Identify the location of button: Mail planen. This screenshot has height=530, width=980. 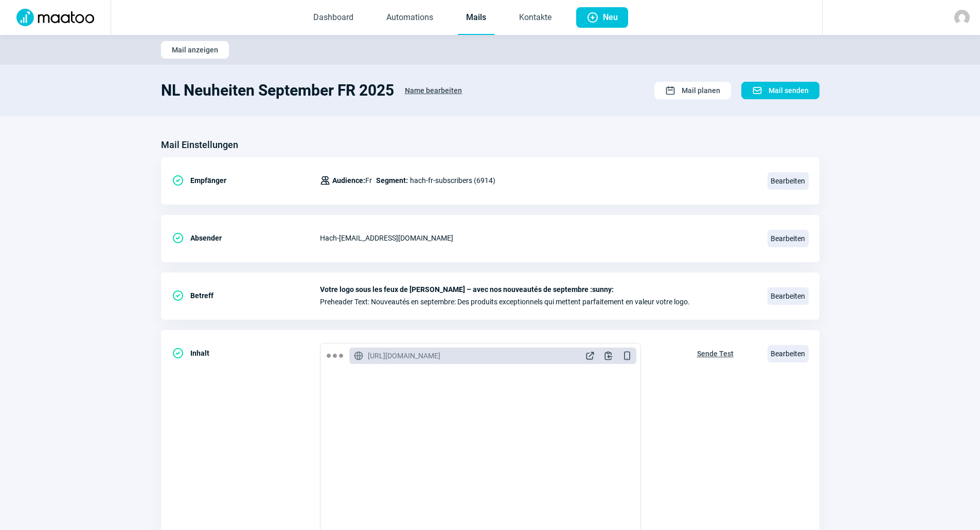
(692, 91).